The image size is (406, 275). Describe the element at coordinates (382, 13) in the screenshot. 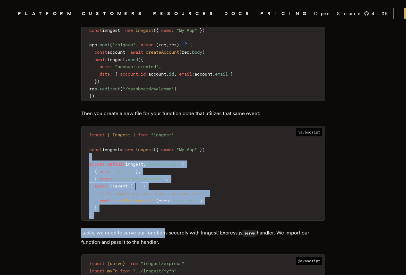

I see `span: 4.3 K` at that location.